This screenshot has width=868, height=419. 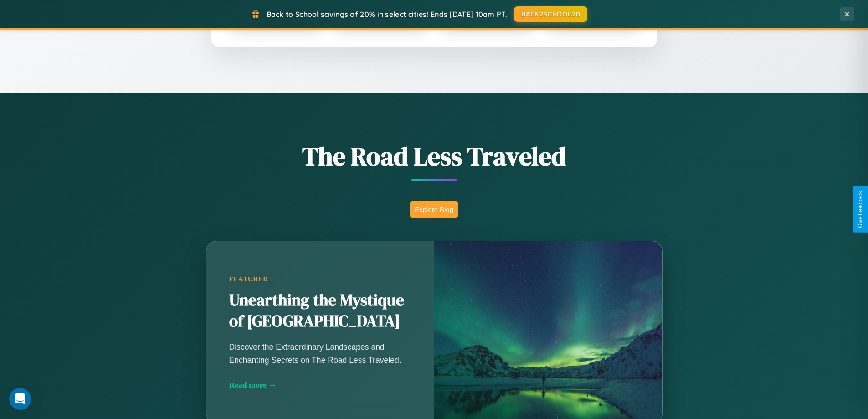 I want to click on h1: The Road Less Traveled, so click(x=434, y=156).